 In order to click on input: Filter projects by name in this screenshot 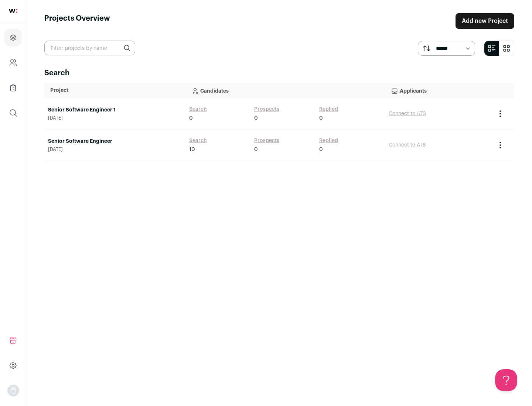, I will do `click(90, 48)`.